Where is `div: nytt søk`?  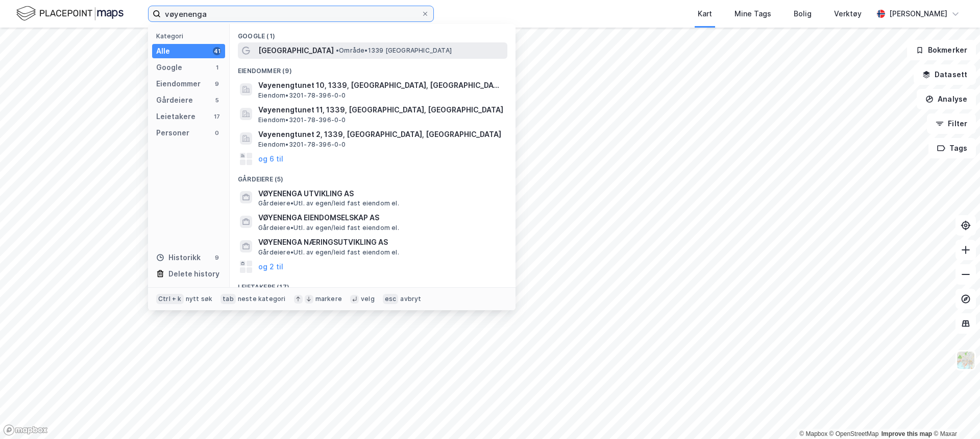
div: nytt søk is located at coordinates (199, 299).